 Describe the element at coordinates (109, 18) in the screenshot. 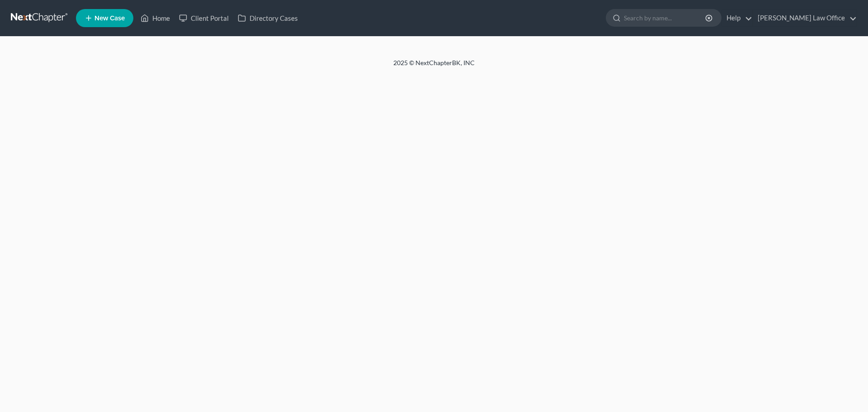

I see `span: New Case` at that location.